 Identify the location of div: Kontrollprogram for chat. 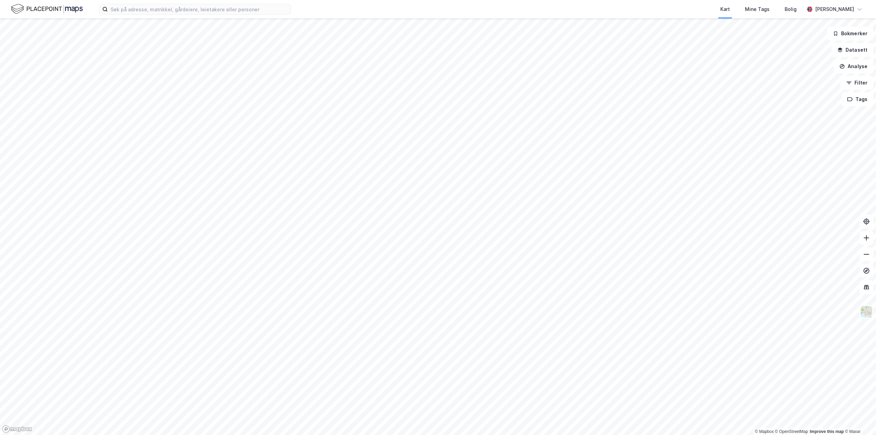
(859, 418).